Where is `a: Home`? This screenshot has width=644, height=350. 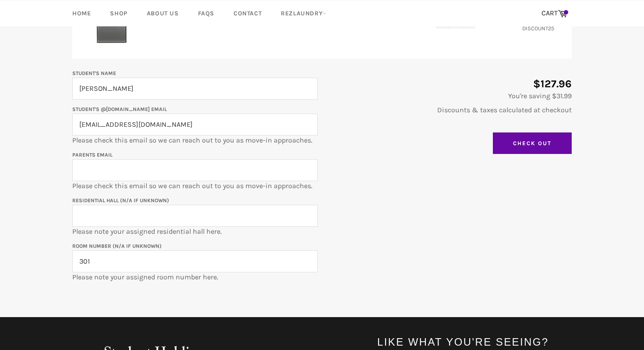 a: Home is located at coordinates (81, 13).